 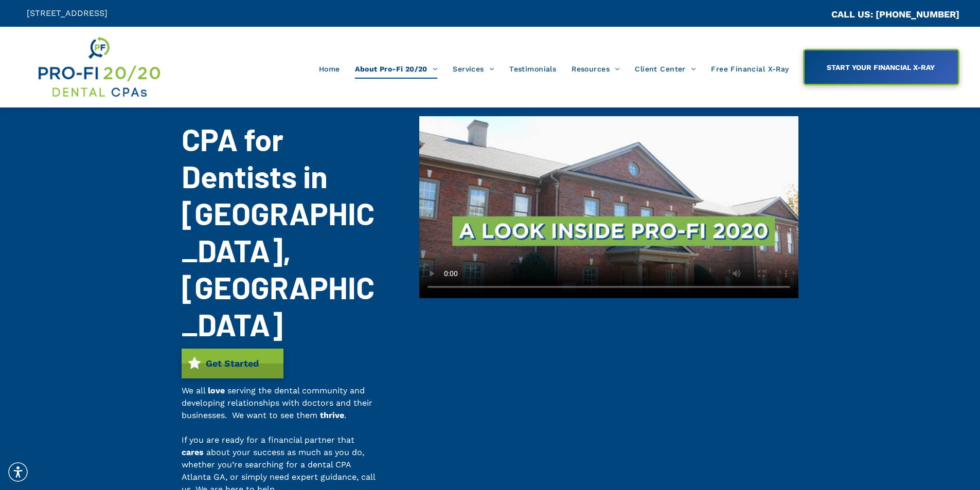 What do you see at coordinates (232, 363) in the screenshot?
I see `span: Get Started` at bounding box center [232, 363].